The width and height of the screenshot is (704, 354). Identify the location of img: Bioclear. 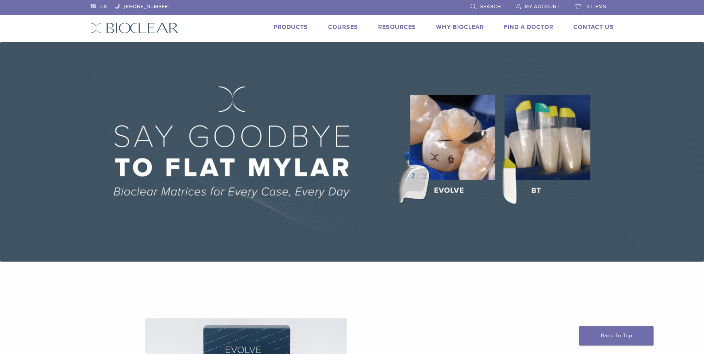
(134, 28).